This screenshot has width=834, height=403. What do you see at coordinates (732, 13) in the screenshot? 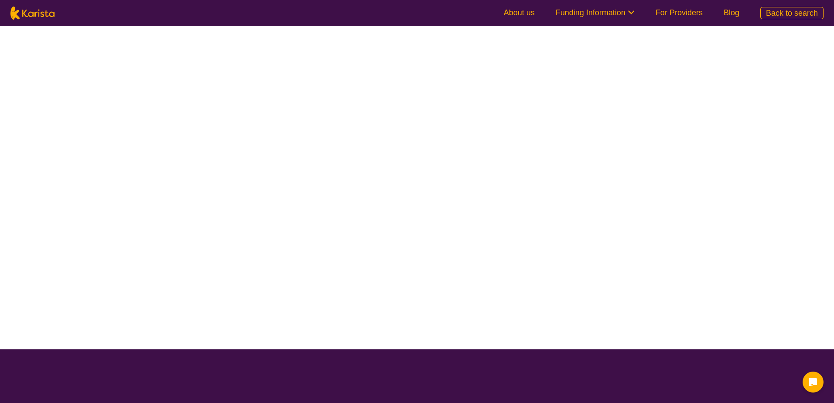
I see `a: Blog` at bounding box center [732, 13].